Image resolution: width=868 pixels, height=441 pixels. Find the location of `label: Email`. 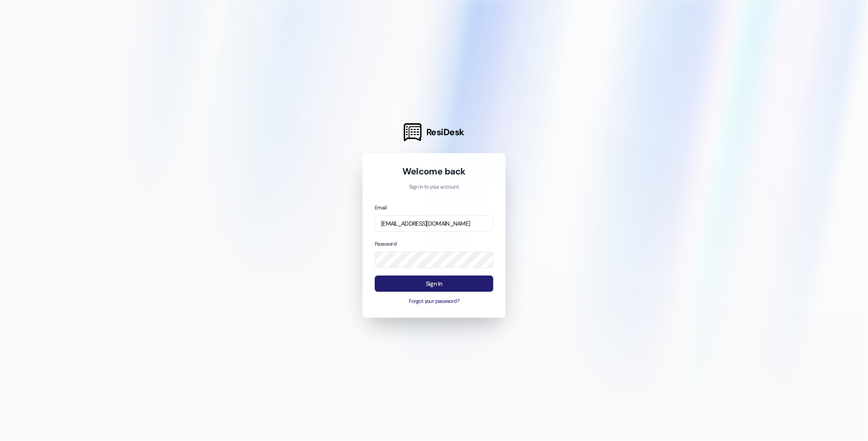

label: Email is located at coordinates (380, 208).